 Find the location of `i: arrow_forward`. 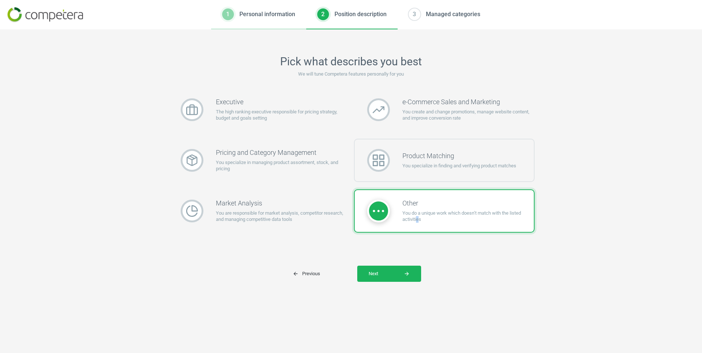

i: arrow_forward is located at coordinates (407, 274).